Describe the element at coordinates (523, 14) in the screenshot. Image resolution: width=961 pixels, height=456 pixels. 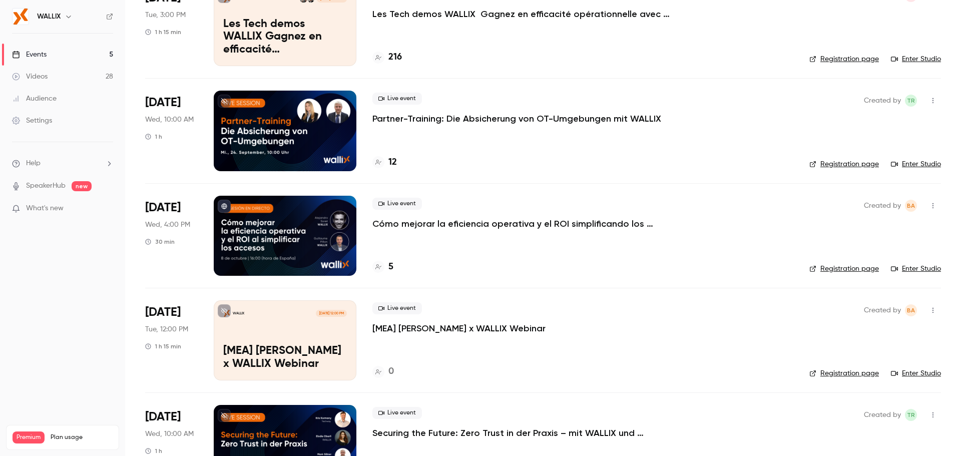
I see `a: Les Tech demos WALLIX Gagnez en efficacité opérationnelle avec WALLIX PAM` at that location.